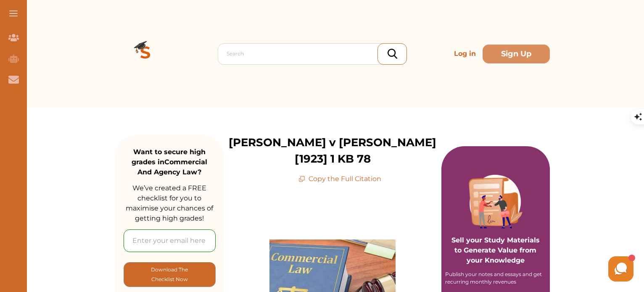 Image resolution: width=644 pixels, height=292 pixels. Describe the element at coordinates (169, 275) in the screenshot. I see `button: [object Object]` at that location.